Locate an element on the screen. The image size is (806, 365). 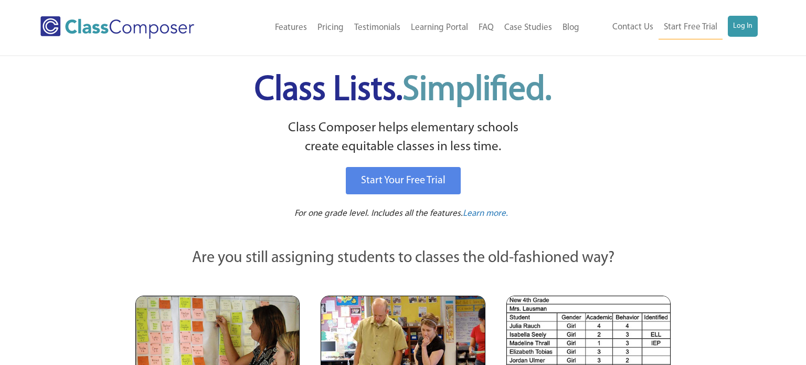
a: Start Your Free Trial is located at coordinates (403, 180).